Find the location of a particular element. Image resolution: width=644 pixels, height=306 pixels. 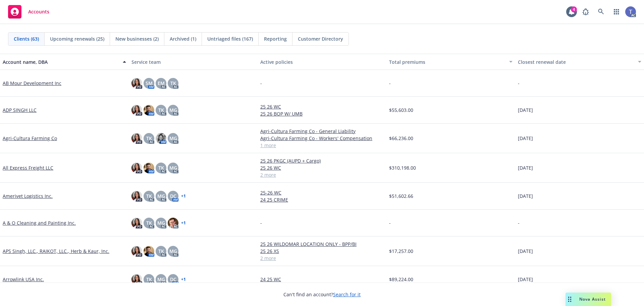

div: Account name, DBA is located at coordinates (60, 62).